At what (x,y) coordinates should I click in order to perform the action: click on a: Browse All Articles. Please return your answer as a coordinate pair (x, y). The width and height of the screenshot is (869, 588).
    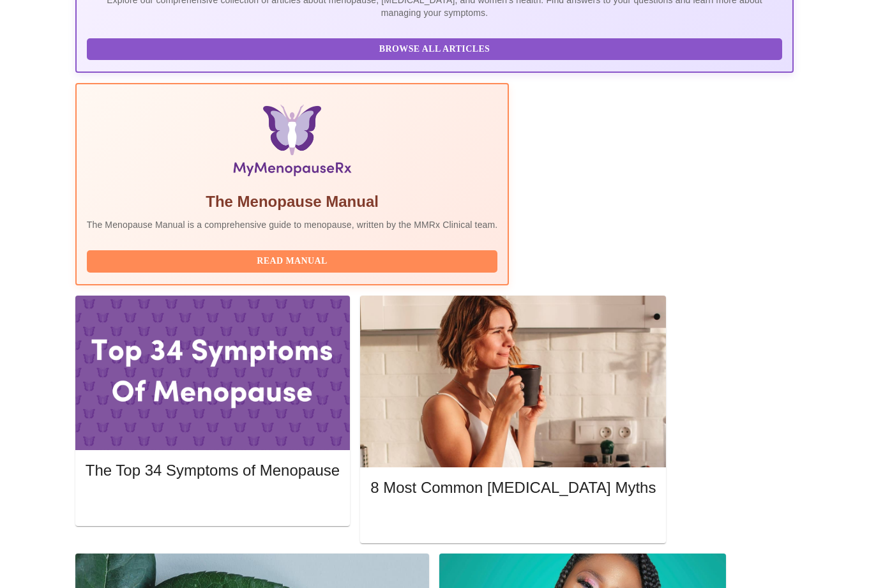
    Looking at the image, I should click on (436, 48).